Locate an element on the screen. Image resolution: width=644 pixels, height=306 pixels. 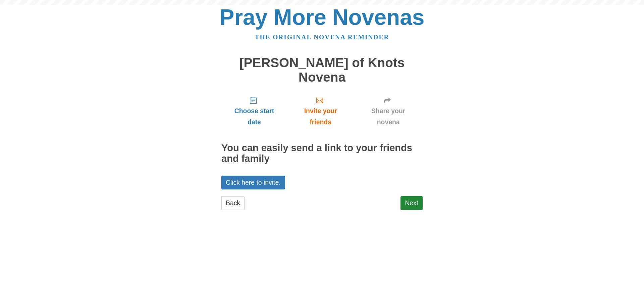
a: Back is located at coordinates (233, 203).